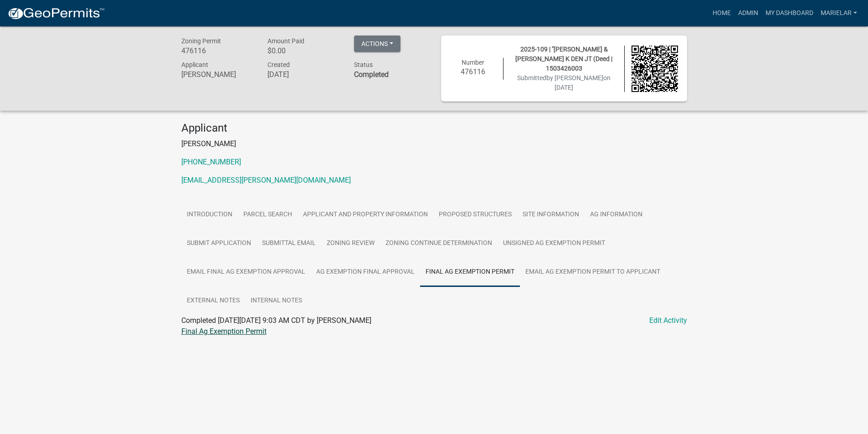 Image resolution: width=868 pixels, height=434 pixels. I want to click on a: Admin, so click(748, 13).